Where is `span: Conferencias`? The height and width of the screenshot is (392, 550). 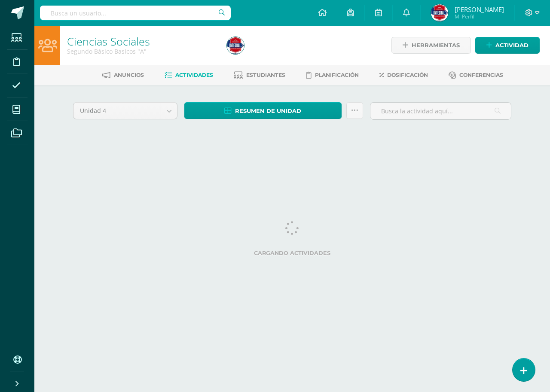
span: Conferencias is located at coordinates (481, 75).